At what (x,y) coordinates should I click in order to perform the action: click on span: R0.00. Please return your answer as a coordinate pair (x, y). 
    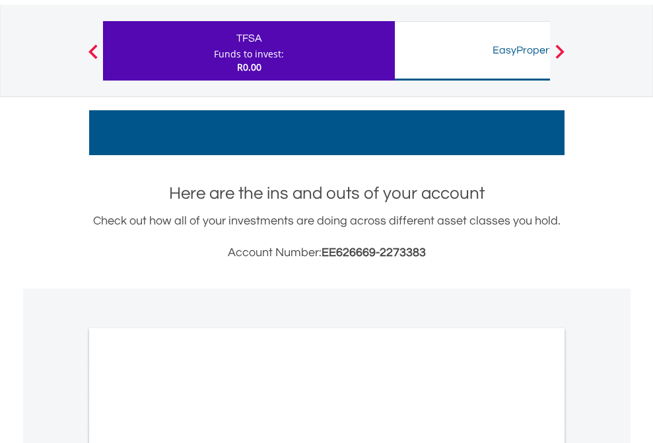
    Looking at the image, I should click on (249, 67).